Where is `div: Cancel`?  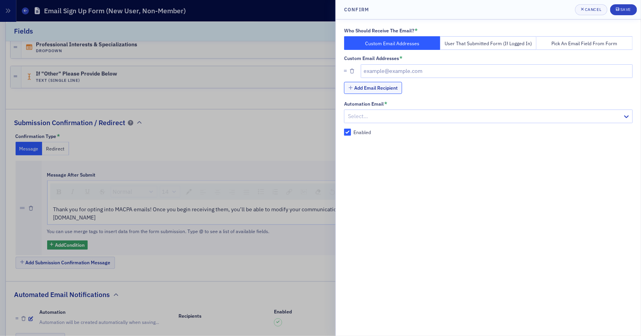 div: Cancel is located at coordinates (593, 9).